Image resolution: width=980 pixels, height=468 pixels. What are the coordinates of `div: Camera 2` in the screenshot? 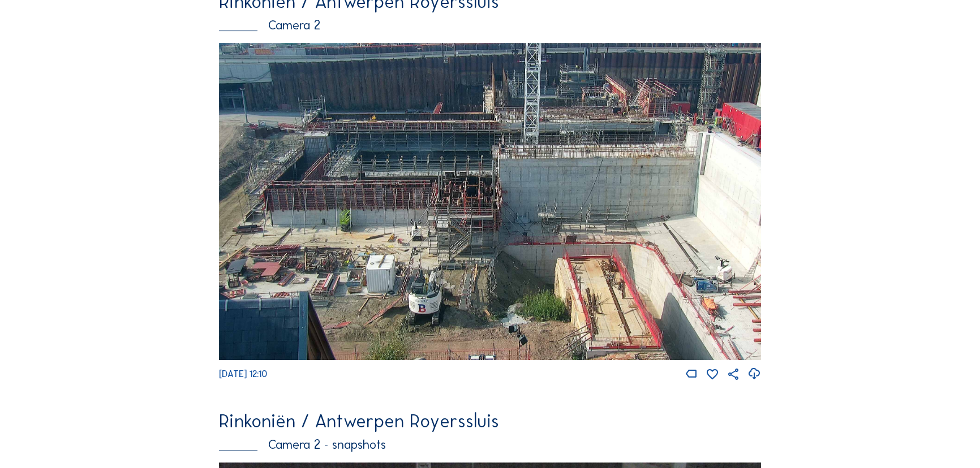 It's located at (490, 25).